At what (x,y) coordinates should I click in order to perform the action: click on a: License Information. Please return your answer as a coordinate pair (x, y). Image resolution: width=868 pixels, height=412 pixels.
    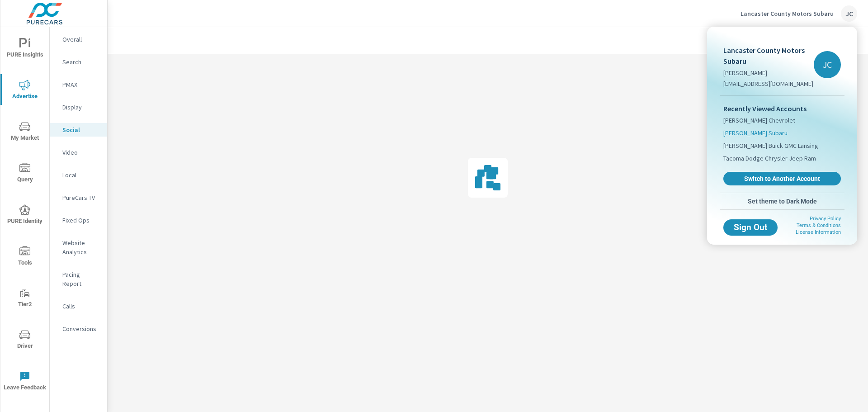
    Looking at the image, I should click on (818, 232).